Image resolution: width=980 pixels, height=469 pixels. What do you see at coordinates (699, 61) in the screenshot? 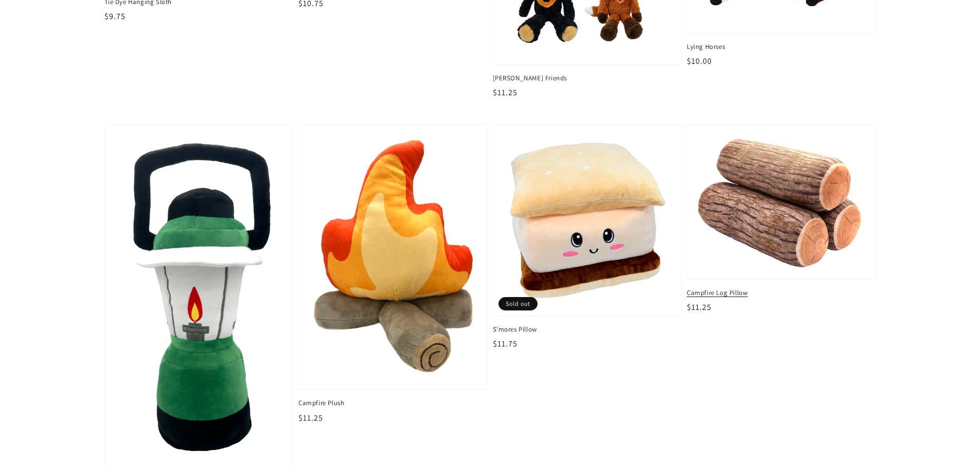
I see `span: $10.00` at bounding box center [699, 61].